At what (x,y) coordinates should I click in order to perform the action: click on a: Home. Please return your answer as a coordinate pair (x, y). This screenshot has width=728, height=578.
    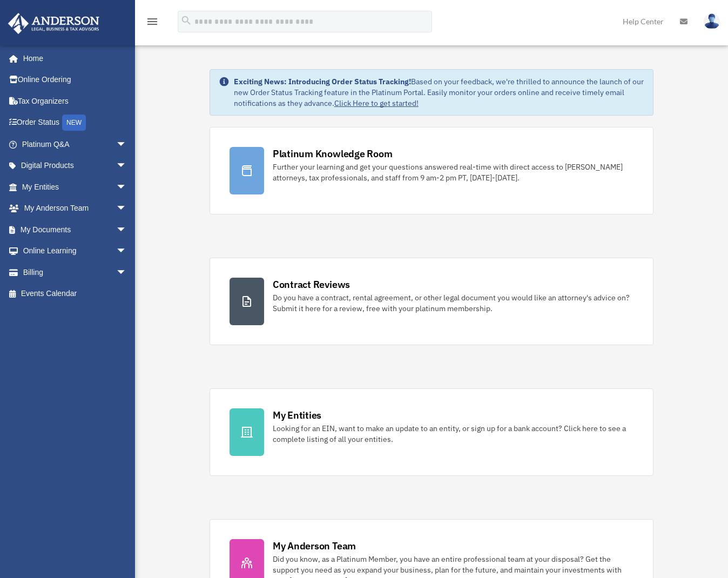
    Looking at the image, I should click on (72, 59).